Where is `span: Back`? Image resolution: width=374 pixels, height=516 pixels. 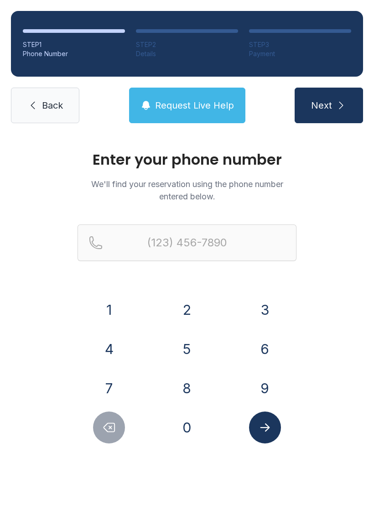
span: Back is located at coordinates (52, 105).